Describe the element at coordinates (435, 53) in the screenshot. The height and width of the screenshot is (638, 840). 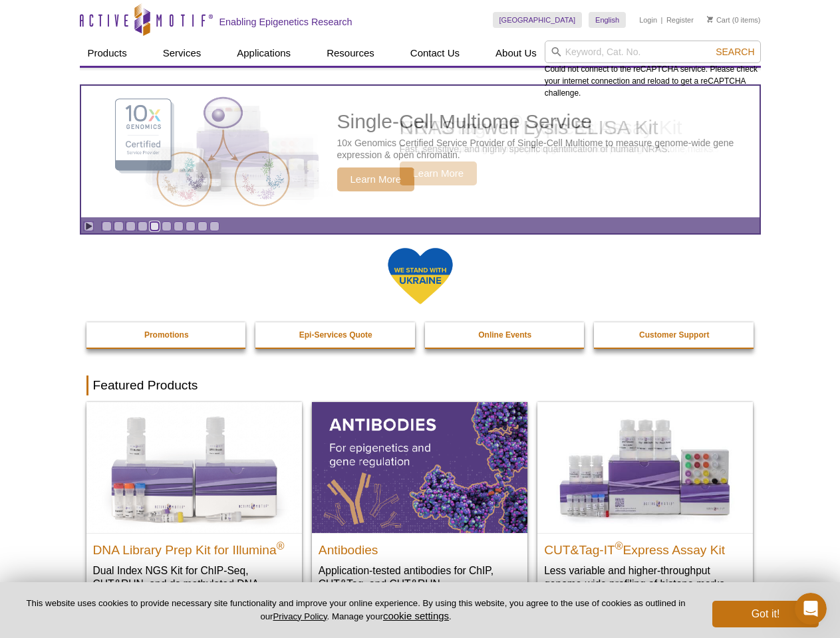
I see `a: Contact Us` at that location.